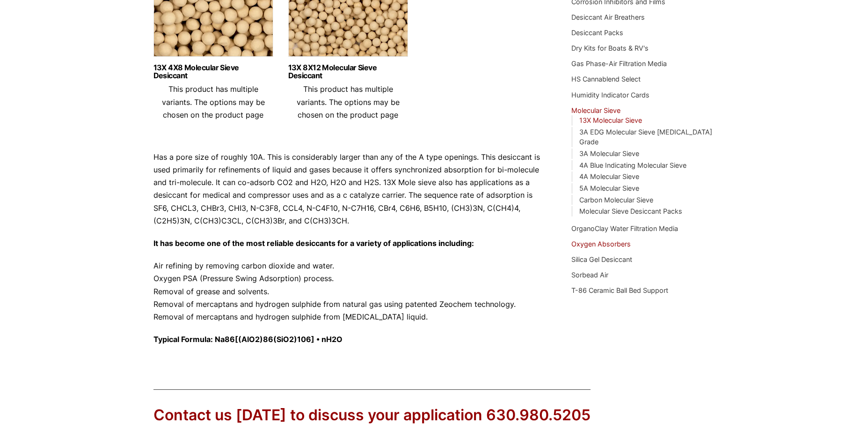  I want to click on a: 5A Molecular Sieve, so click(609, 188).